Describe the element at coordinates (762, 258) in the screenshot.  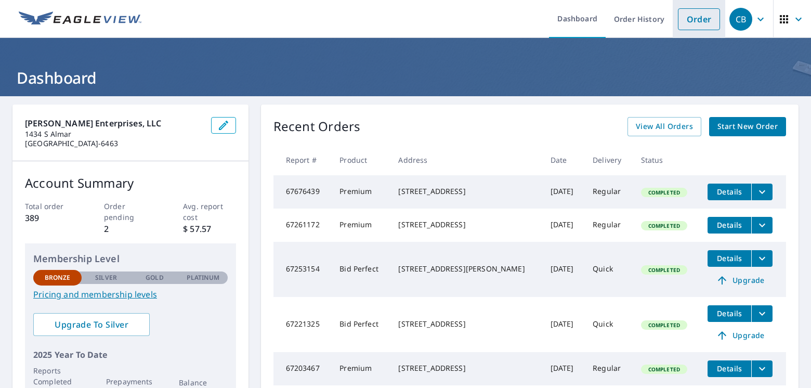
I see `button: filesDropdownBtn-67253154` at that location.